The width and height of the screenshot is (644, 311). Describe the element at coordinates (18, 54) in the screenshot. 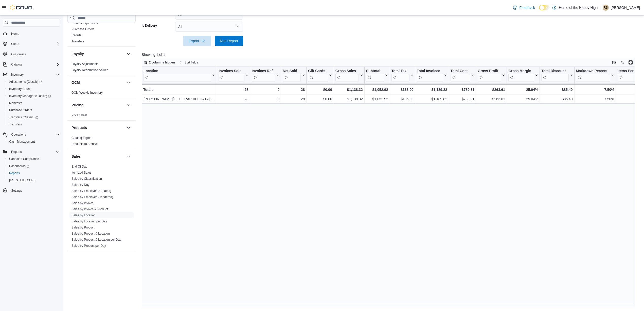

I see `a: Customers` at that location.